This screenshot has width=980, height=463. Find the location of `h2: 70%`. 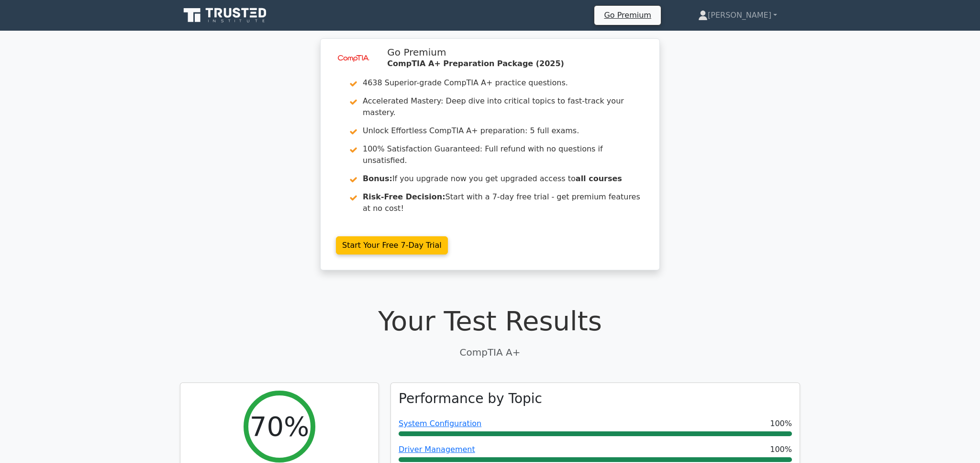

h2: 70% is located at coordinates (280, 426).